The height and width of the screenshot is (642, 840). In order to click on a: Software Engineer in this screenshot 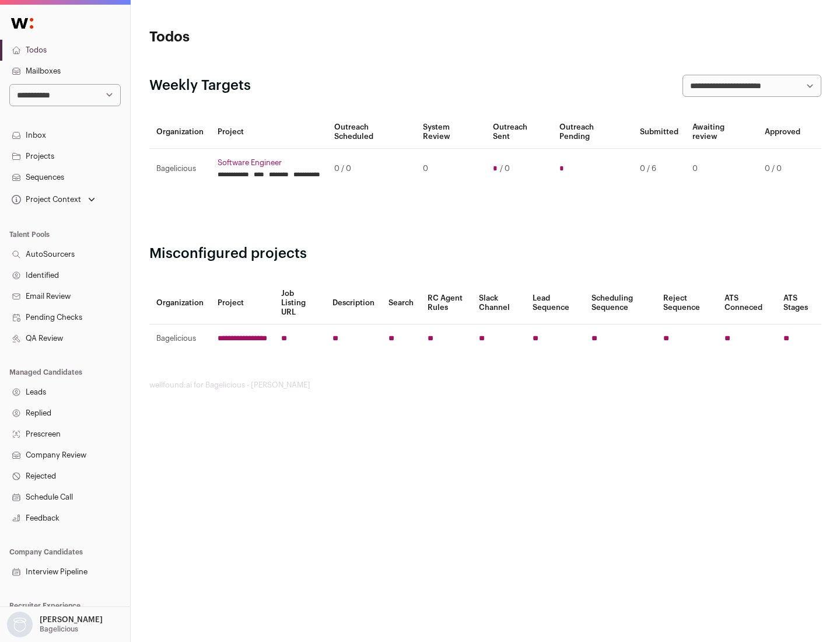, I will do `click(269, 163)`.